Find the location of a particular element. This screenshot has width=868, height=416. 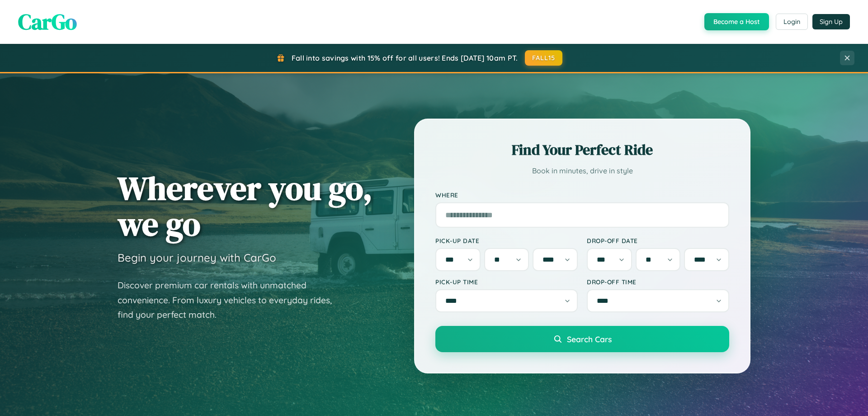

span: CarGo is located at coordinates (47, 22).